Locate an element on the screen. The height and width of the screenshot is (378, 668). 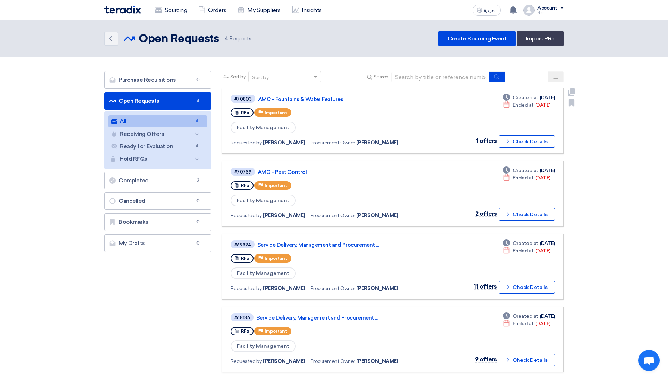
span: 2 offers is located at coordinates (486, 214).